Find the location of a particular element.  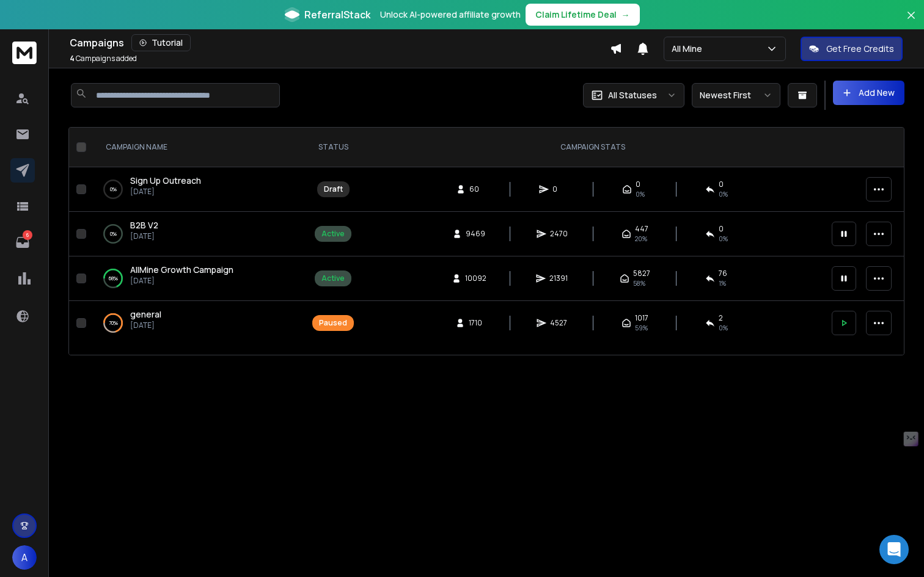

th: STATUS is located at coordinates (333, 147).